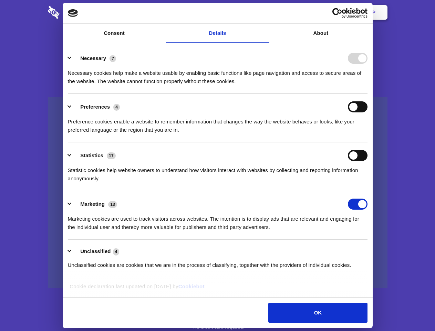 Image resolution: width=435 pixels, height=331 pixels. I want to click on a: Details, so click(218, 33).